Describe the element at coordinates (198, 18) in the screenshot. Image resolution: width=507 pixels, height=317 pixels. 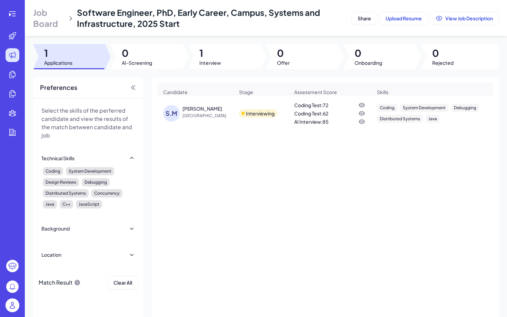
I see `span: Software Engineer, PhD, Early Career, Campus, Systems and Infrastructure, 2025 Start` at that location.